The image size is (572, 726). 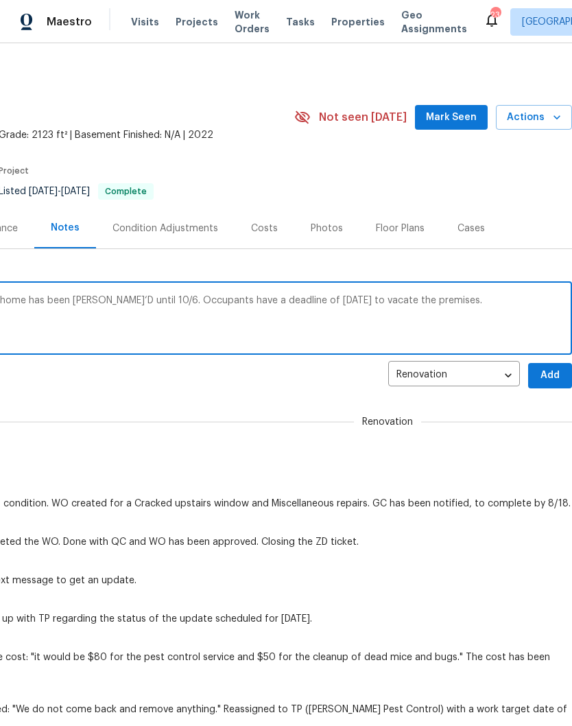 What do you see at coordinates (300, 22) in the screenshot?
I see `span: Tasks` at bounding box center [300, 22].